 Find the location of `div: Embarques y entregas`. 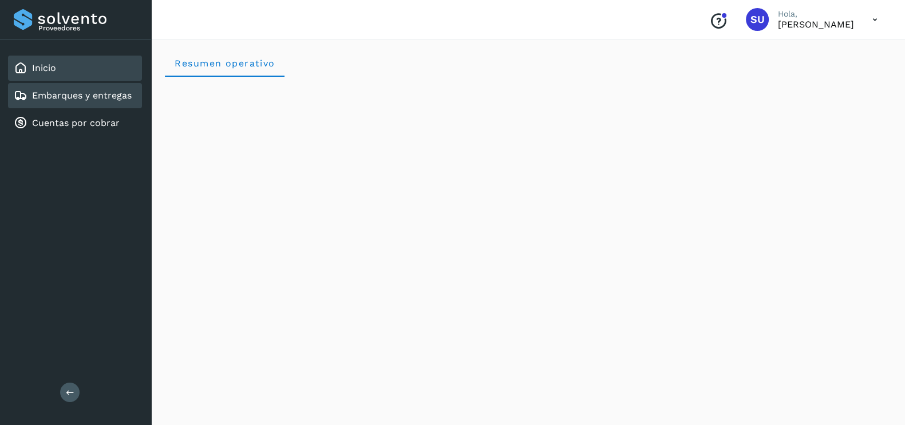

div: Embarques y entregas is located at coordinates (75, 96).